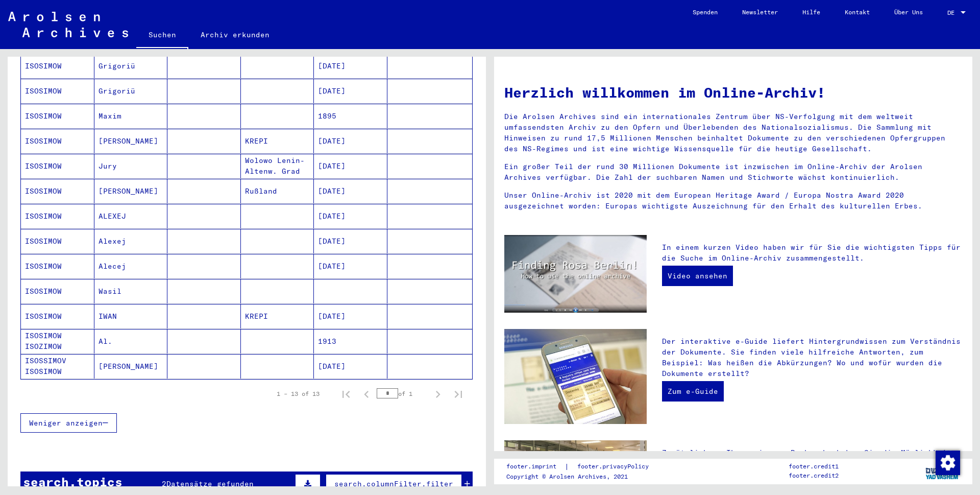  I want to click on button: Weniger anzeigen, so click(68, 423).